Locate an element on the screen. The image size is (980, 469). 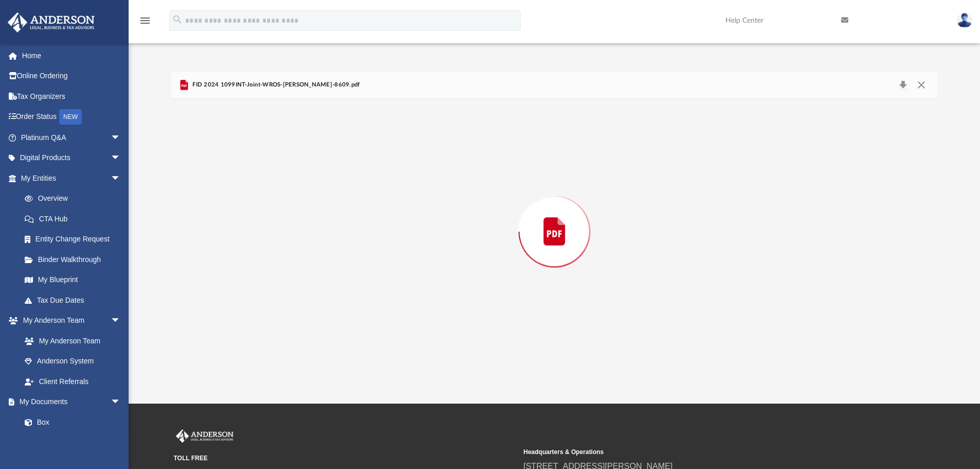
a: My Documentsarrow_drop_down is located at coordinates (69, 402).